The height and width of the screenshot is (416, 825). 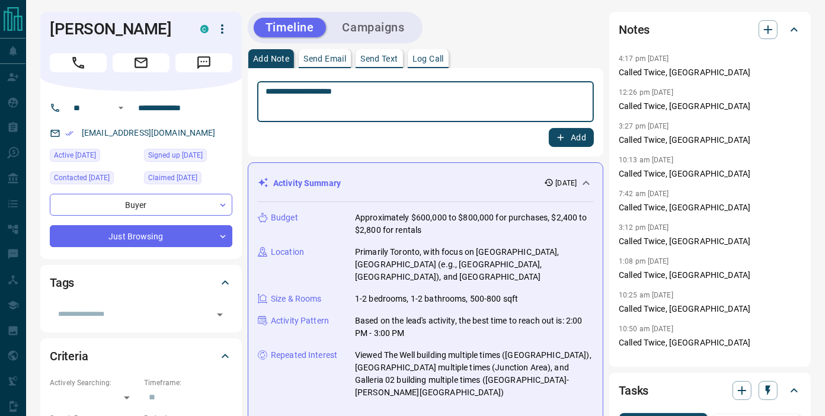 What do you see at coordinates (69, 356) in the screenshot?
I see `h2: Criteria` at bounding box center [69, 356].